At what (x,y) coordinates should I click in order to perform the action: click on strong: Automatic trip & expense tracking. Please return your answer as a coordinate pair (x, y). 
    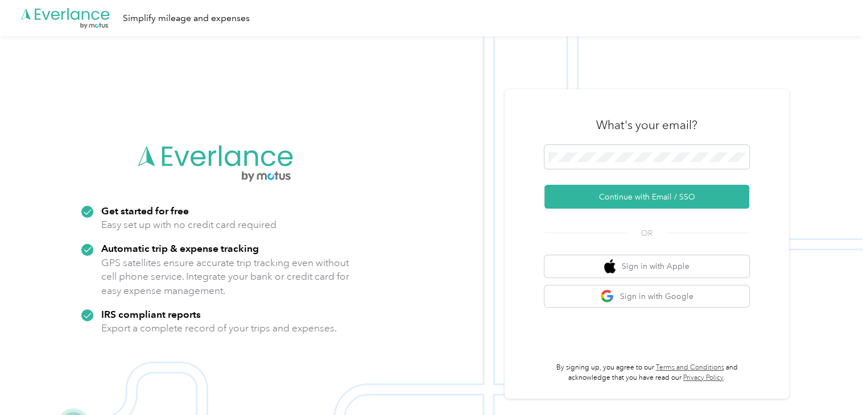
    Looking at the image, I should click on (180, 248).